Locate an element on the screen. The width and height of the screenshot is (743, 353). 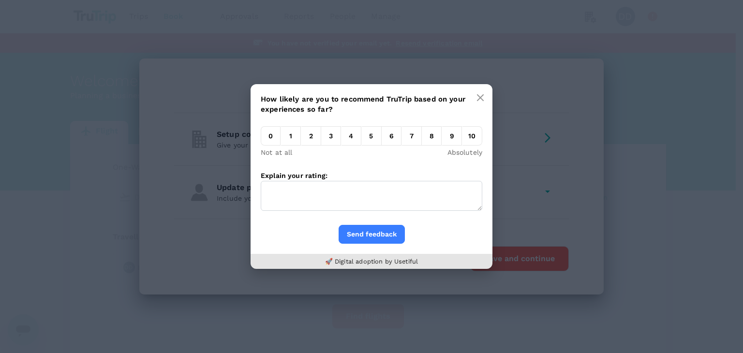
em: 3 is located at coordinates (331, 136).